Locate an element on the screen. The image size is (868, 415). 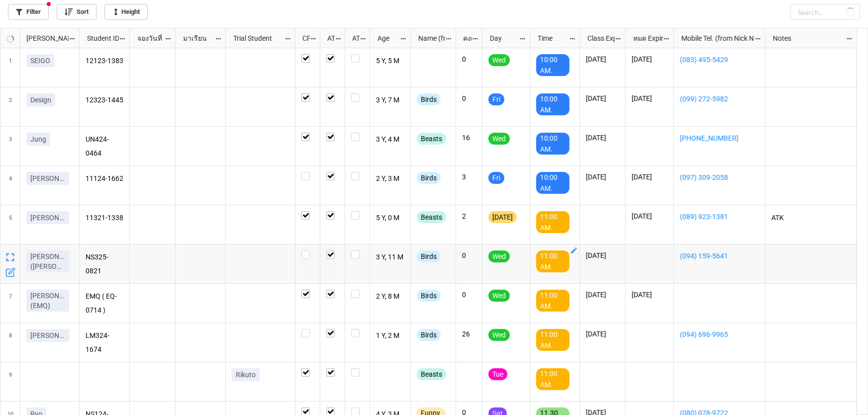
div: มาเรียน is located at coordinates (196, 38).